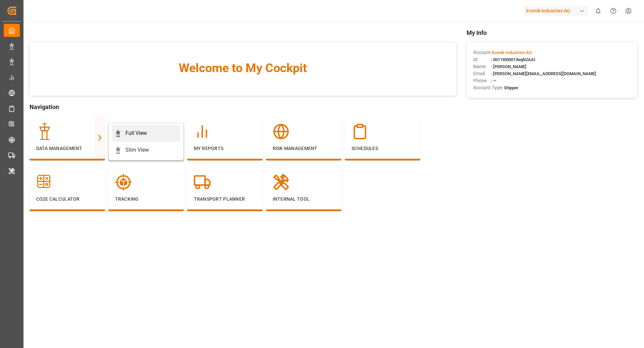 The width and height of the screenshot is (644, 348). Describe the element at coordinates (613, 11) in the screenshot. I see `button: Help Center` at that location.